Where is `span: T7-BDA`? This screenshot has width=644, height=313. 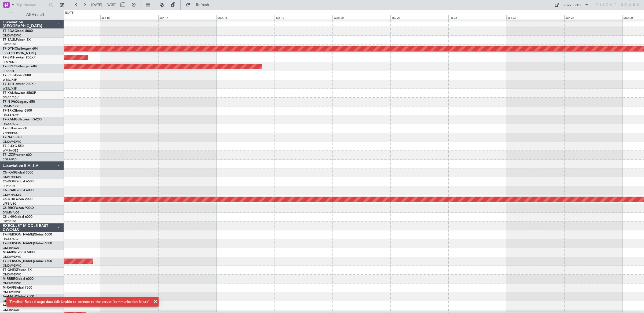
span: T7-BDA is located at coordinates (9, 31).